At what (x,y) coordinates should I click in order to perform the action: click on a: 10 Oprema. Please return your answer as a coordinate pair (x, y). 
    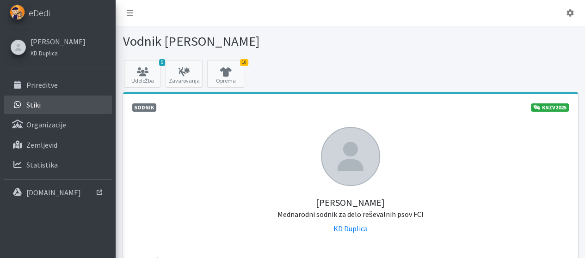
    Looking at the image, I should click on (226, 74).